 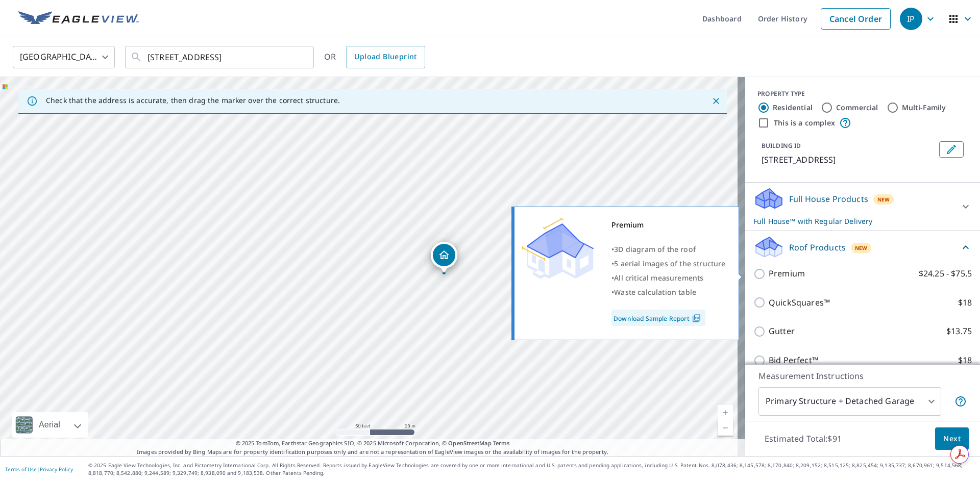 What do you see at coordinates (373, 443) in the screenshot?
I see `span: © 2025 TomTom, Earthstar Geographics SIO, © 2025 Microsoft Corporation, ©` at bounding box center [373, 443].